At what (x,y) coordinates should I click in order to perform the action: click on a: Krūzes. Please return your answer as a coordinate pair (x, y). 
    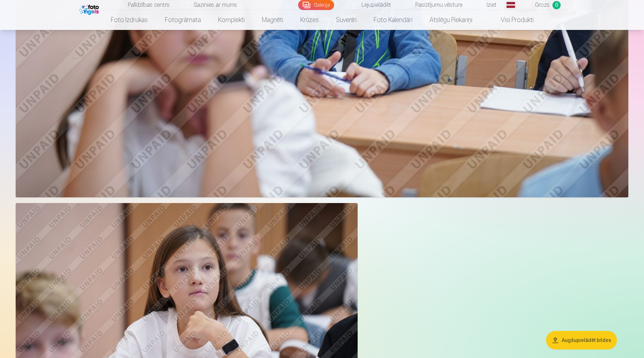
    Looking at the image, I should click on (310, 20).